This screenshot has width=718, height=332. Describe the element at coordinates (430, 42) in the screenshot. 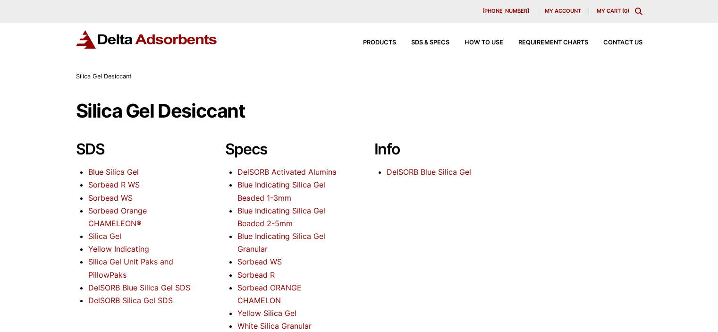

I see `span: SDS & SPECS` at that location.